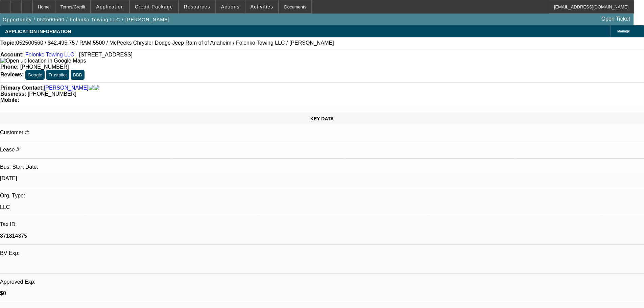  I want to click on button: Trustpilot, so click(57, 74).